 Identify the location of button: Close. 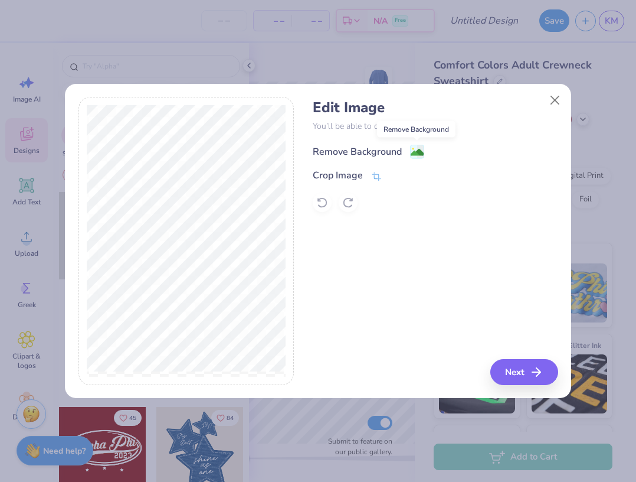
(555, 100).